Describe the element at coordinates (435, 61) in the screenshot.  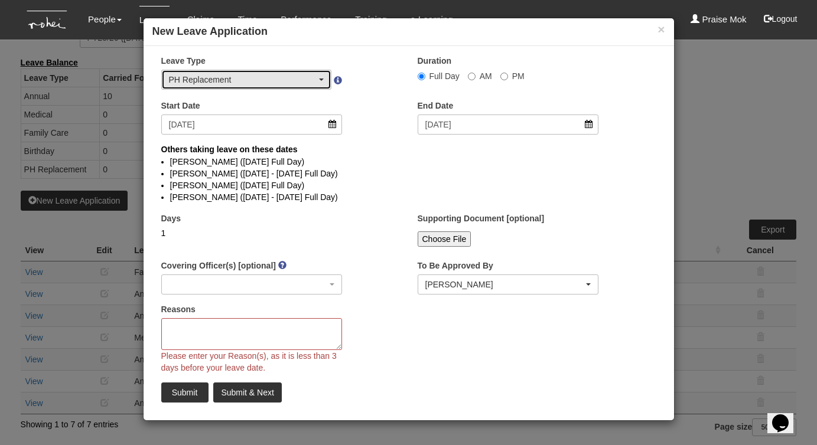
I see `label: Duration` at that location.